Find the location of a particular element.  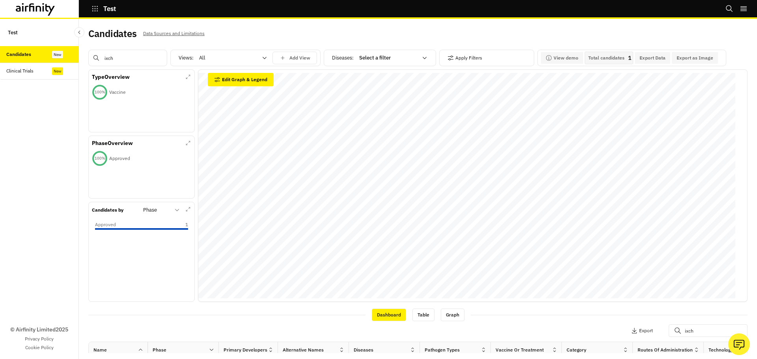

button: save changes is located at coordinates (294, 58).